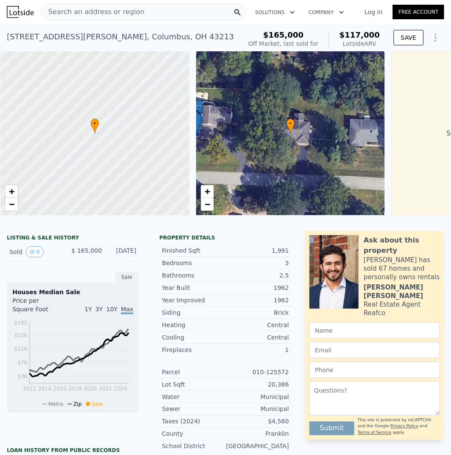 Image resolution: width=451 pixels, height=455 pixels. I want to click on div: $4,560, so click(258, 422).